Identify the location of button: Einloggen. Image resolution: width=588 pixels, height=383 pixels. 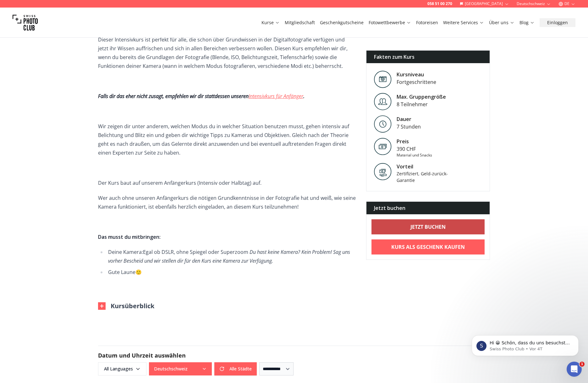
(558, 22).